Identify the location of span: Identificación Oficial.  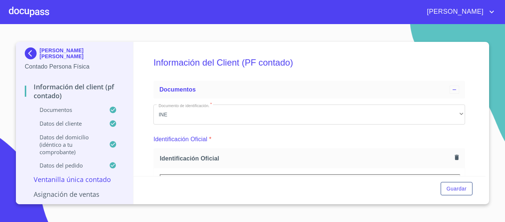
(306, 158).